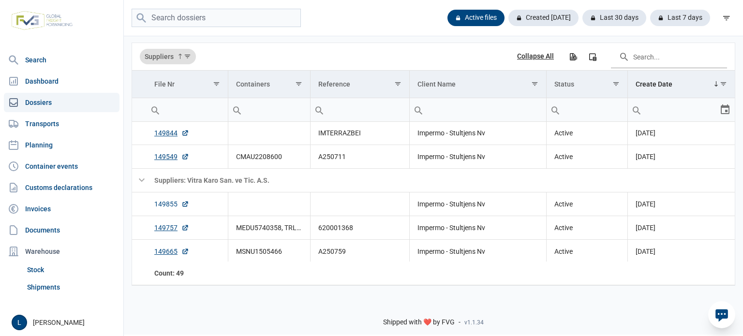  Describe the element at coordinates (534, 84) in the screenshot. I see `span: Show filter options for column 'Client Name'` at that location.